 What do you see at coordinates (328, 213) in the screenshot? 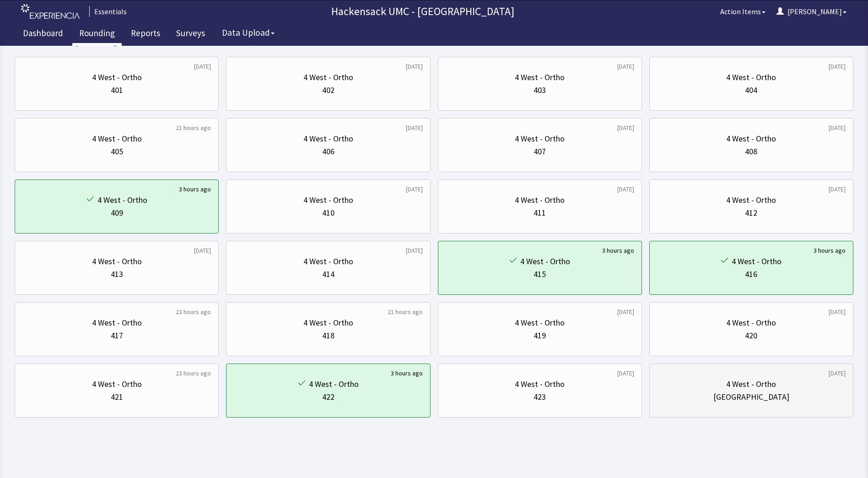
I see `div: 410` at bounding box center [328, 213].